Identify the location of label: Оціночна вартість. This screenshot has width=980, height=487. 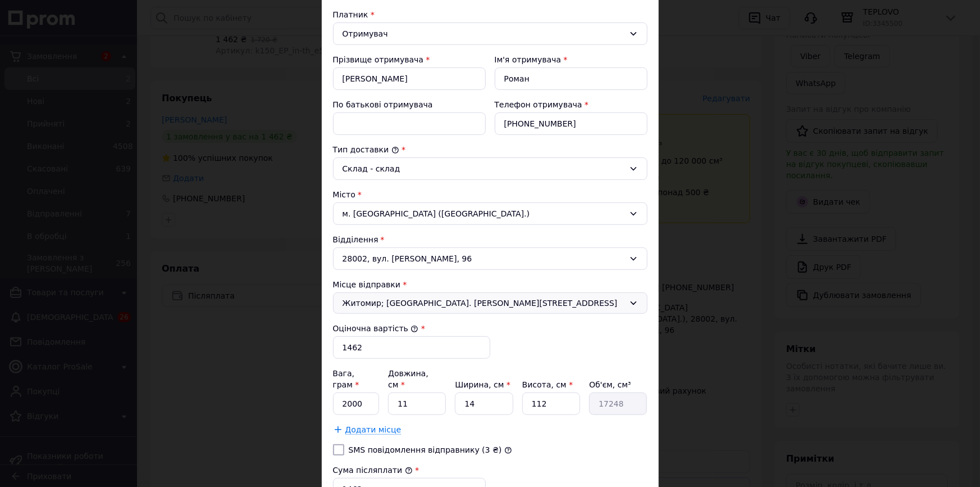
(376, 328).